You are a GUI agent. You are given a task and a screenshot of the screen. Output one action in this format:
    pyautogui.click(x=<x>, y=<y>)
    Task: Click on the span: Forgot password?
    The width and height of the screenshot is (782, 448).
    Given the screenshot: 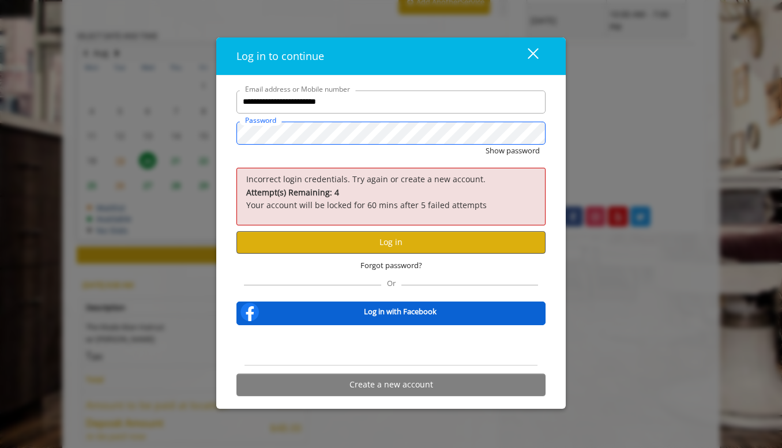 What is the action you would take?
    pyautogui.click(x=391, y=265)
    